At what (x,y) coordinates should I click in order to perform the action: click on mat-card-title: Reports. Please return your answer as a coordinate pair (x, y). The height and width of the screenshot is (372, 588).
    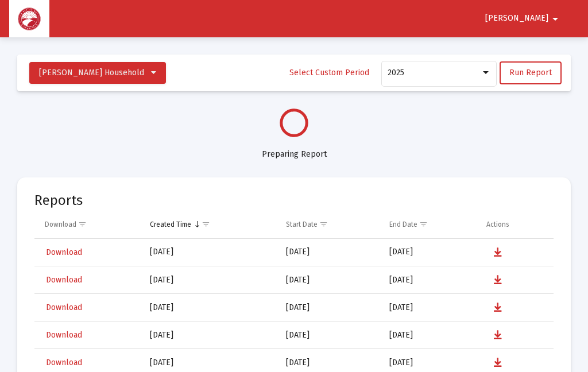
    Looking at the image, I should click on (59, 200).